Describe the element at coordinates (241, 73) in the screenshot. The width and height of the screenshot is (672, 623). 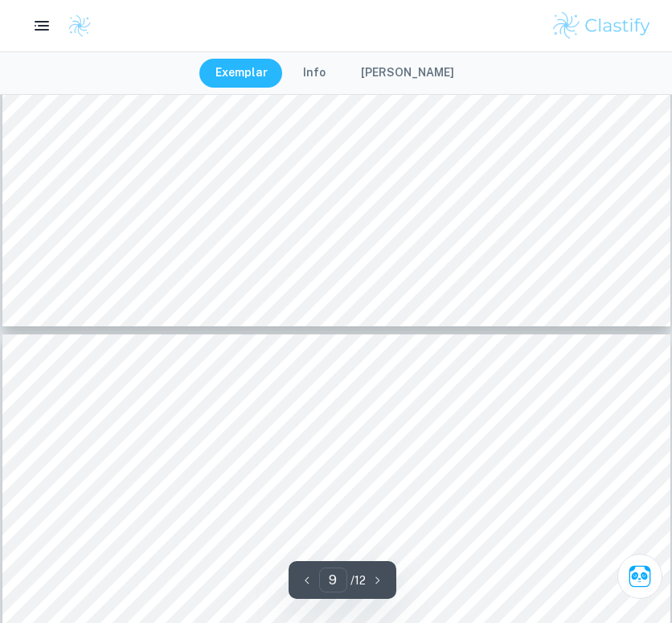
I see `button: Exemplar` at that location.